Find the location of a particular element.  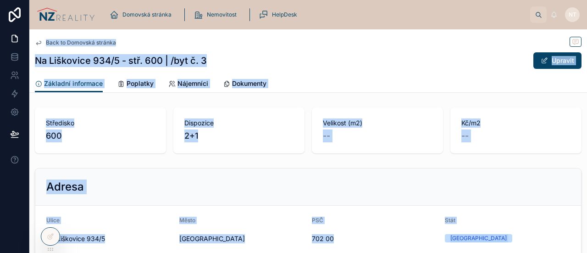

a: Poplatky is located at coordinates (135, 84).